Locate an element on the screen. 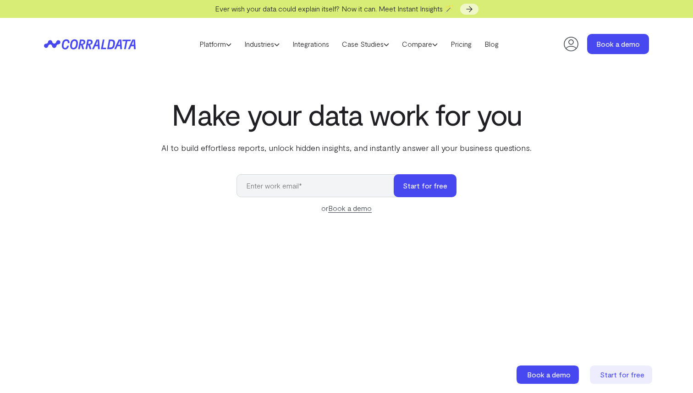 The height and width of the screenshot is (393, 693). a: Start for free is located at coordinates (622, 375).